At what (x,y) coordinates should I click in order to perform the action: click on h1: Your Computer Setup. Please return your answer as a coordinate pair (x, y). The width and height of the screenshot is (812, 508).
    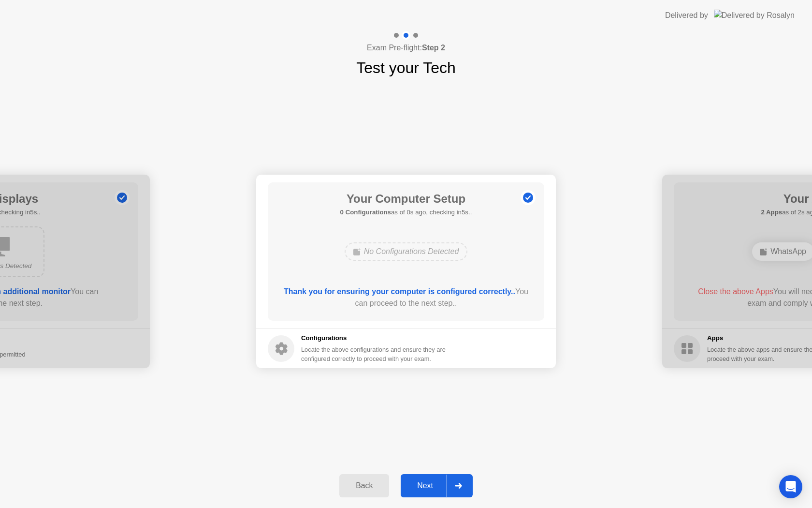
    Looking at the image, I should click on (406, 199).